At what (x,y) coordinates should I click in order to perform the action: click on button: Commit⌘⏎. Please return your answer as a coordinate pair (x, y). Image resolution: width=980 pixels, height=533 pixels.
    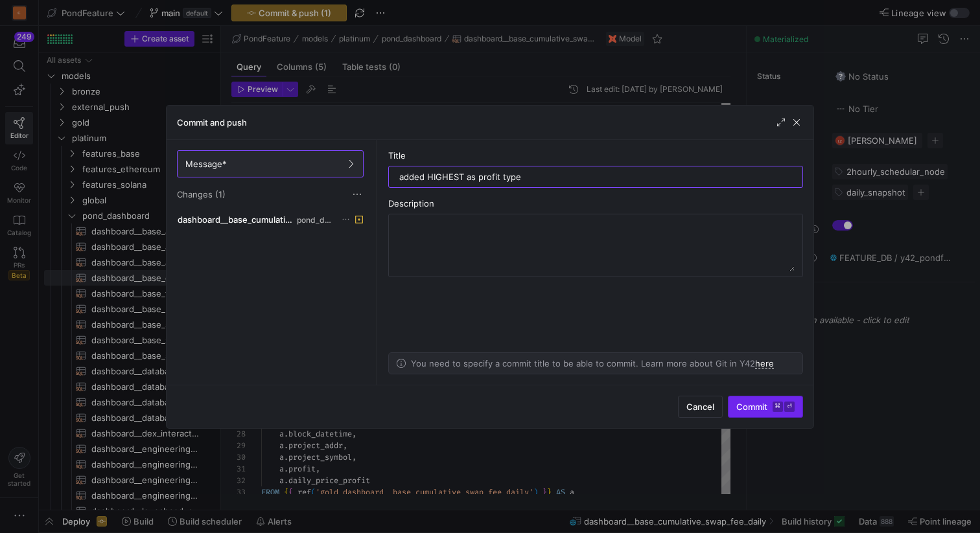
    Looking at the image, I should click on (765, 407).